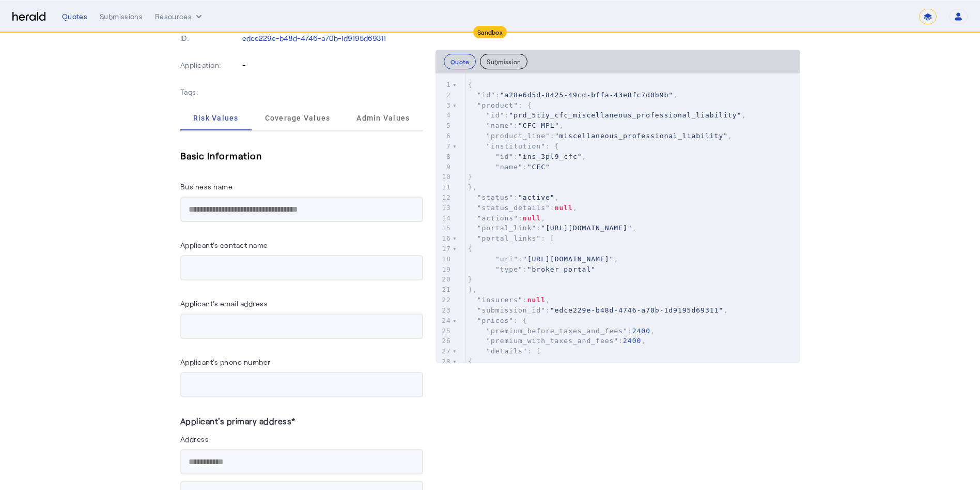 The height and width of the screenshot is (490, 980). Describe the element at coordinates (625, 115) in the screenshot. I see `span: "prd_5tiy_cfc_miscellaneous_professional_liability"` at that location.